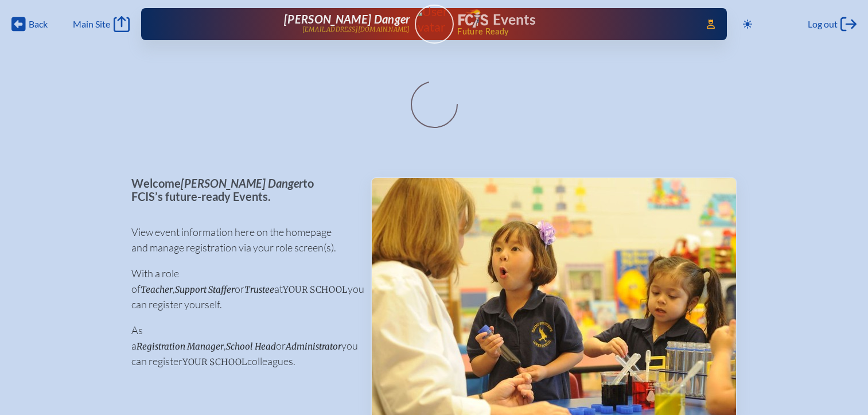 The height and width of the screenshot is (415, 868). I want to click on p: As a , or you can register colleagues., so click(241, 346).